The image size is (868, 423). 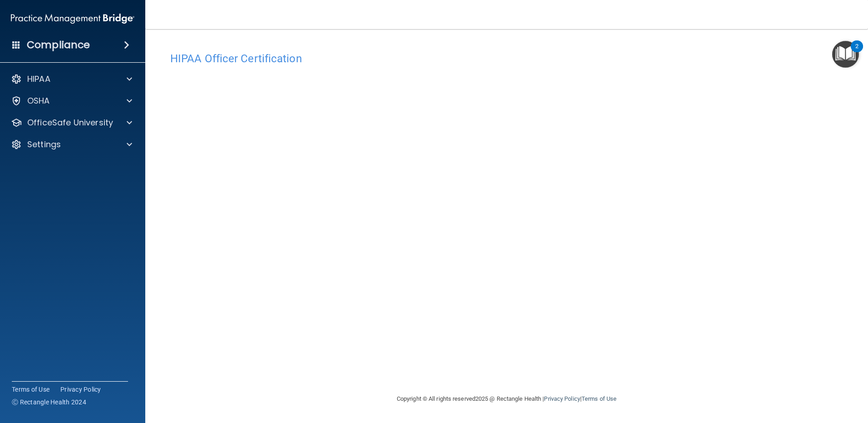 I want to click on img: PMB logo, so click(x=73, y=19).